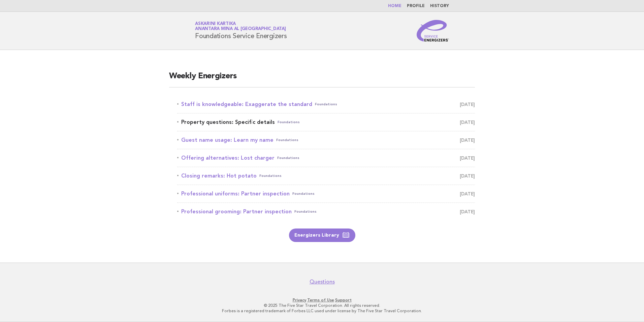  I want to click on a: Home, so click(395, 6).